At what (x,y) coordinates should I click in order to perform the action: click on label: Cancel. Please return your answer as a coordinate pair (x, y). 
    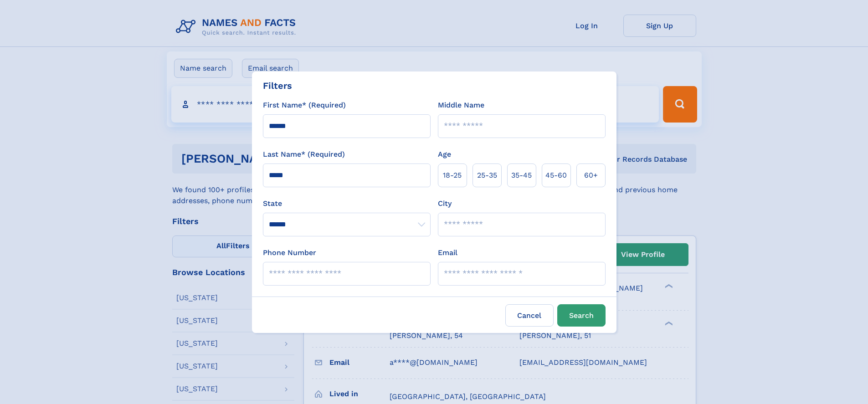
    Looking at the image, I should click on (529, 315).